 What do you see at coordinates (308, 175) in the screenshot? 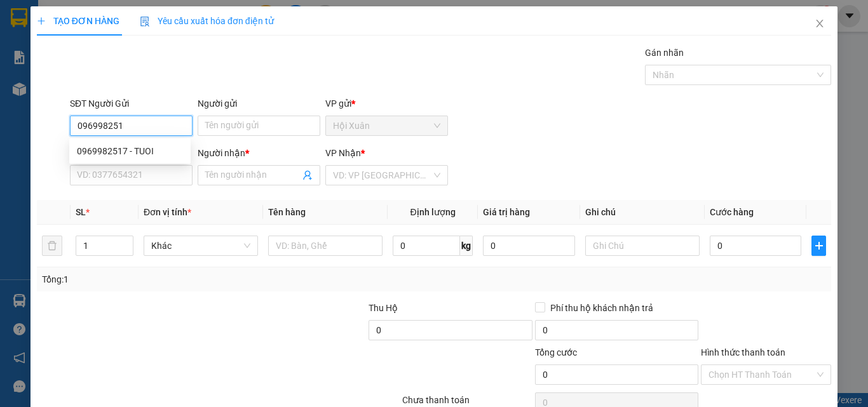
I see `span: user-add` at bounding box center [308, 175].